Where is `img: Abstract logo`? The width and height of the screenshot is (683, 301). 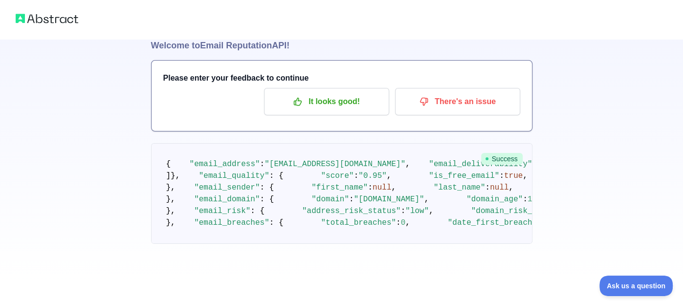 img: Abstract logo is located at coordinates (47, 19).